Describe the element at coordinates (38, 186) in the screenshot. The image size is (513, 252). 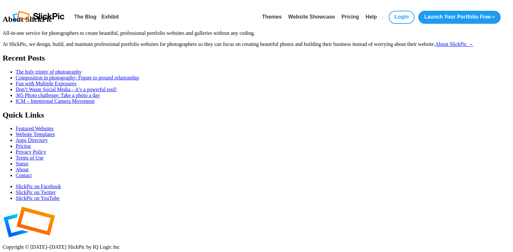
I see `a: SlickPic on Facebook` at that location.